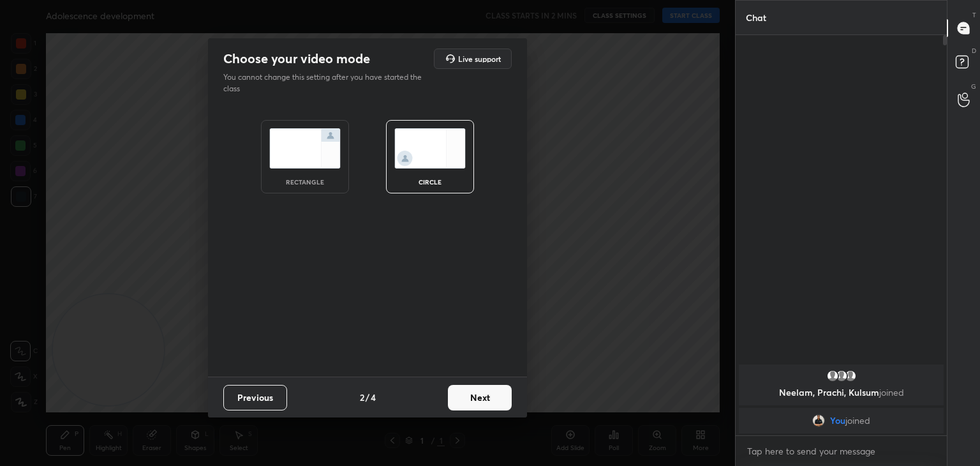 This screenshot has height=466, width=980. What do you see at coordinates (974, 50) in the screenshot?
I see `p: D` at bounding box center [974, 50].